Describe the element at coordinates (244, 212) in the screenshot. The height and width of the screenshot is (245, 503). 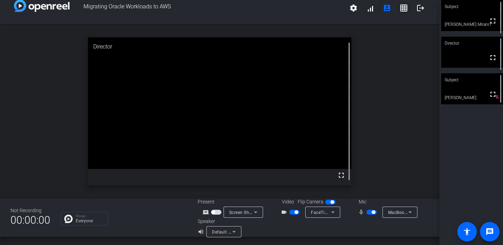
I see `span: Screen Sharing` at that location.